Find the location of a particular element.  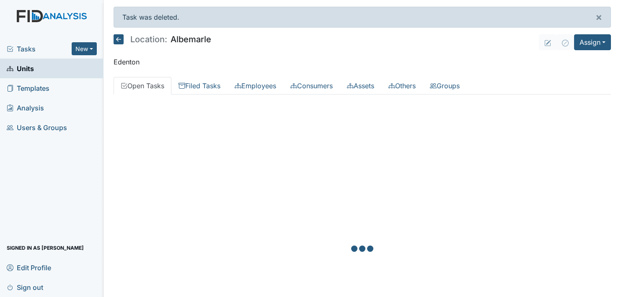

button: Assign is located at coordinates (592, 42).